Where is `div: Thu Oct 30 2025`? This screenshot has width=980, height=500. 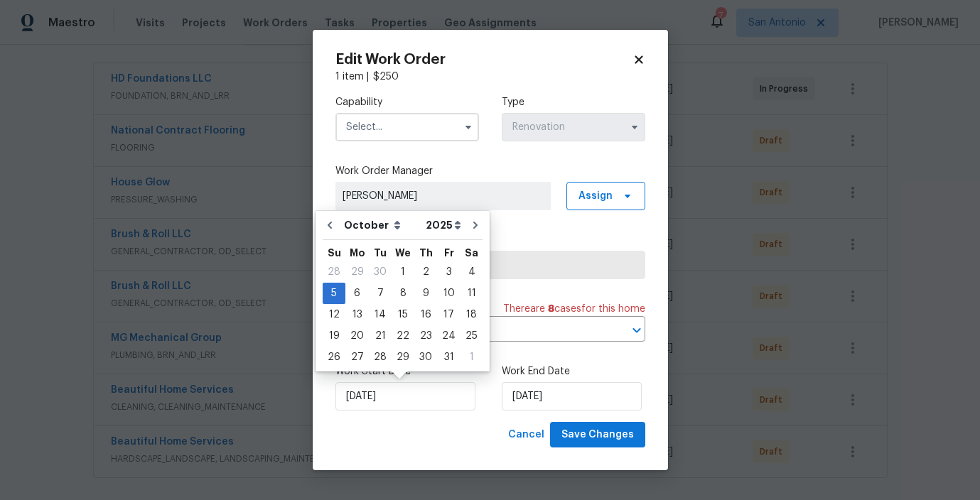 div: Thu Oct 30 2025 is located at coordinates (426, 357).